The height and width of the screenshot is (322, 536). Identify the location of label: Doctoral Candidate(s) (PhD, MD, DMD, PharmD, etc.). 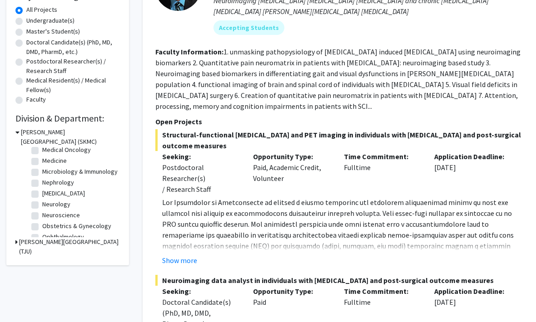
(73, 48).